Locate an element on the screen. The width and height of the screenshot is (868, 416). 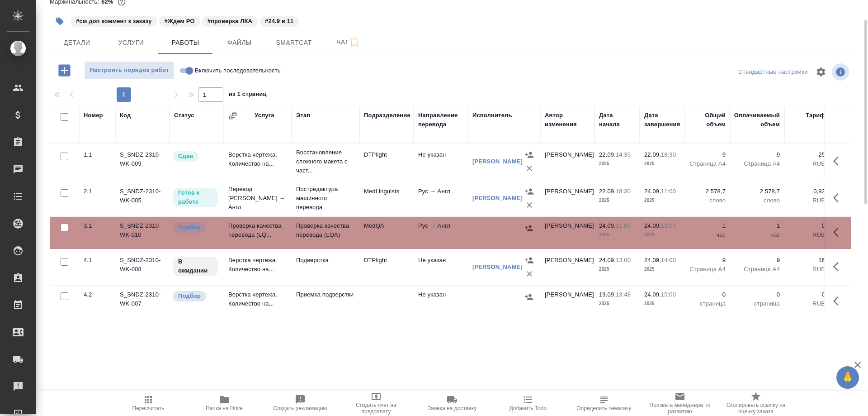
td: MedLinguists is located at coordinates (386, 198).